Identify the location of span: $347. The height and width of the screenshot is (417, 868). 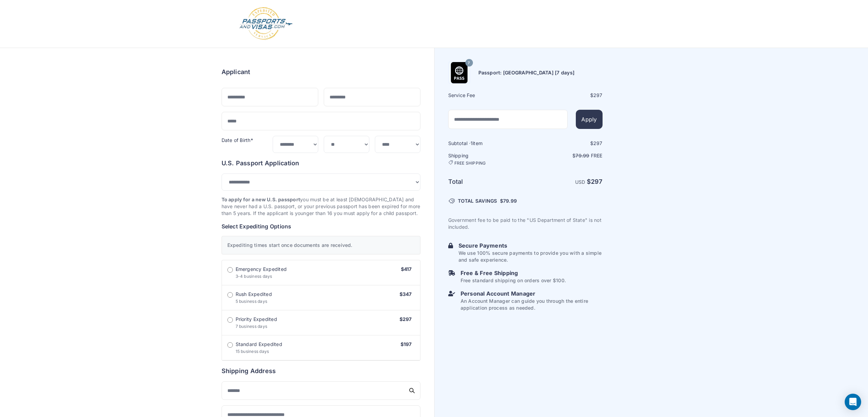
(405, 294).